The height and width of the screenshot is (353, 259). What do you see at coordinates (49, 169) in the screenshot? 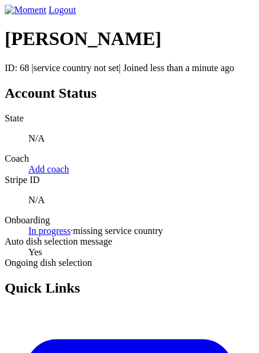
I see `a: Add coach` at bounding box center [49, 169].